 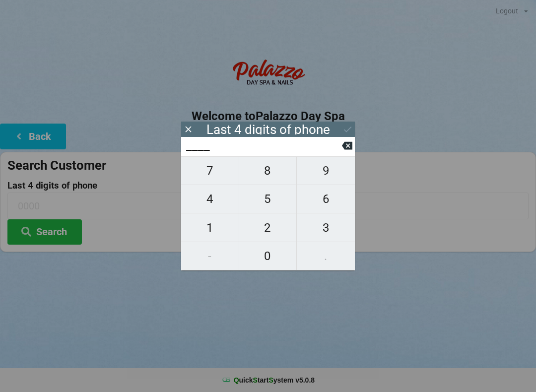 What do you see at coordinates (210, 170) in the screenshot?
I see `span: 7` at bounding box center [210, 170].